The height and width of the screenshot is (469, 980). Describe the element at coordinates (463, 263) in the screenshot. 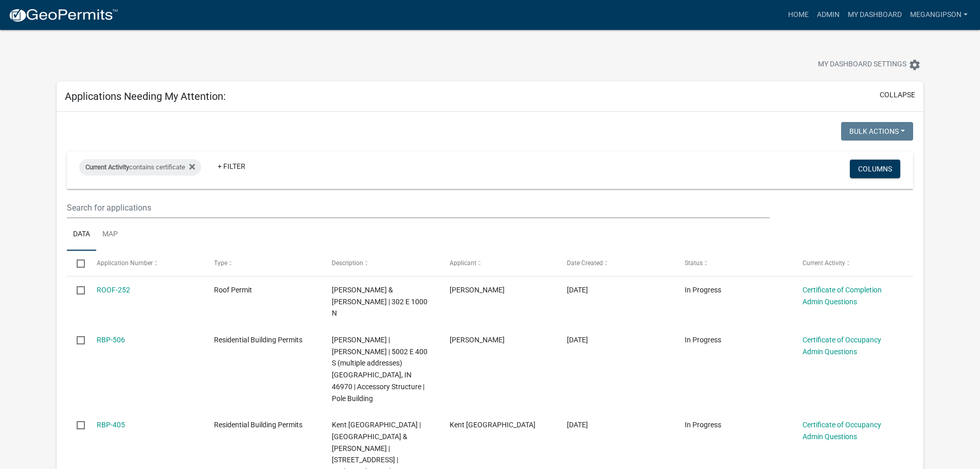

I see `span: Applicant` at that location.